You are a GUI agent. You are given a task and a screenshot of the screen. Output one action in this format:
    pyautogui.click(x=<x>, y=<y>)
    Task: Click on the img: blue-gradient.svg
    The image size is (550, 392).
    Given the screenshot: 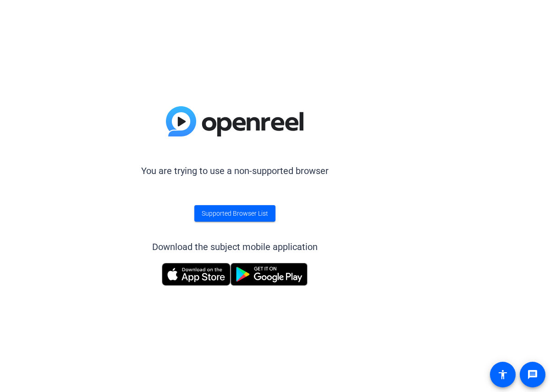 What is the action you would take?
    pyautogui.click(x=235, y=121)
    